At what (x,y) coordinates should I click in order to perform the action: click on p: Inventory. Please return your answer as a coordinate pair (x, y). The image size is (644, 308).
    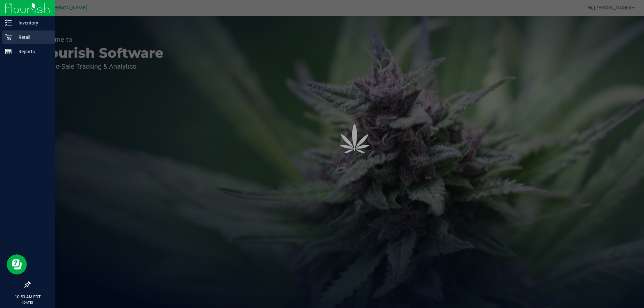
    Looking at the image, I should click on (32, 23).